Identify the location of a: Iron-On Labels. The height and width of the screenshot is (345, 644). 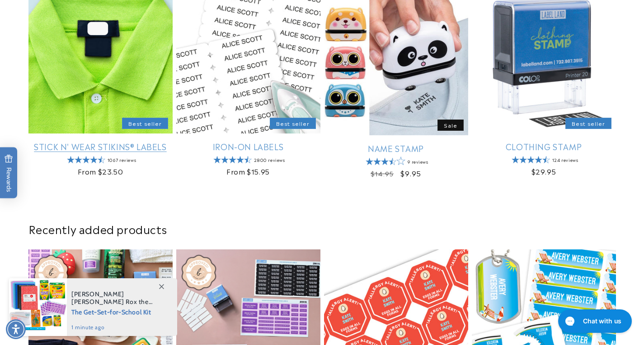
(248, 146).